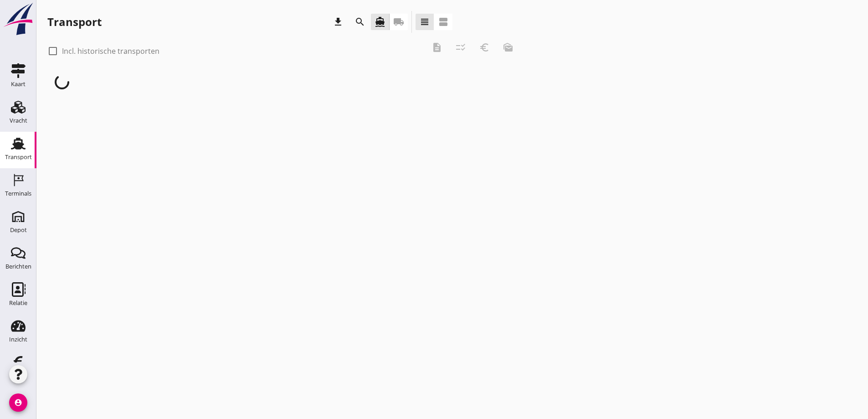 This screenshot has width=868, height=419. Describe the element at coordinates (19, 229) in the screenshot. I see `div: Depot` at that location.